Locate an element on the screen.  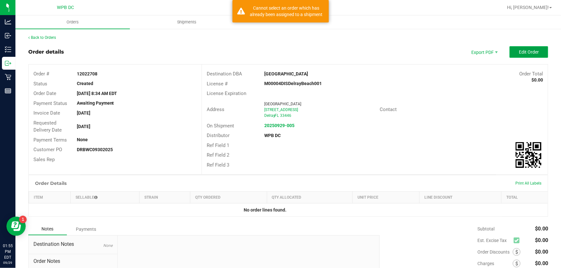
span: Payment Terms is located at coordinates (50, 140).